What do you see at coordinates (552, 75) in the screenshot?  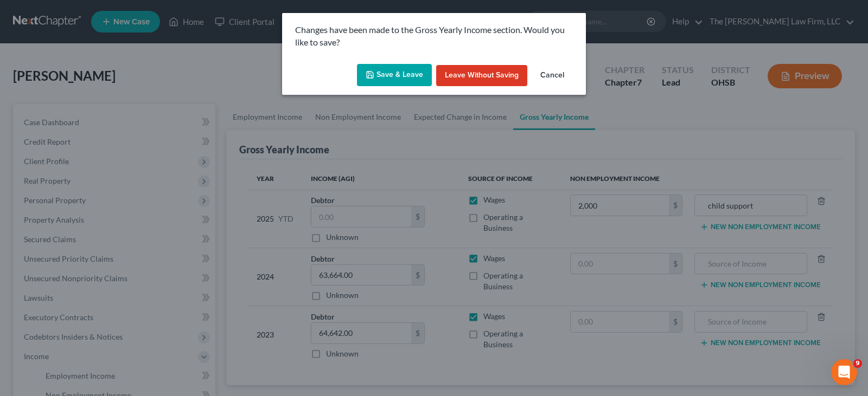 I see `button: Cancel` at bounding box center [552, 75].